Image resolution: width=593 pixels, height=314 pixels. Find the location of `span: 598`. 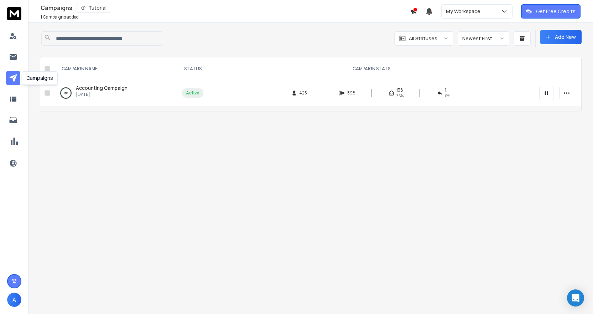

span: 598 is located at coordinates (351, 93).